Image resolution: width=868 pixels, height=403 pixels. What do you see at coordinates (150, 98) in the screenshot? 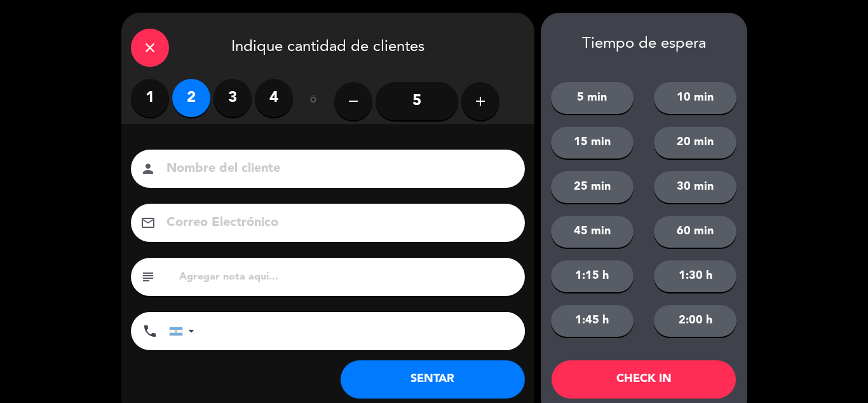
I see `label: 1` at bounding box center [150, 98].